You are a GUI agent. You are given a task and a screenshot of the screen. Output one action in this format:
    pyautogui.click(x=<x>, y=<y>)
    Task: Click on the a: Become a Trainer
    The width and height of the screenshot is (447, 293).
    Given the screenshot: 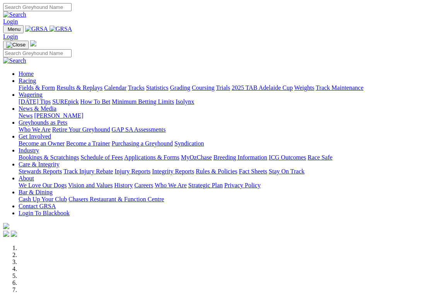 What is the action you would take?
    pyautogui.click(x=88, y=143)
    